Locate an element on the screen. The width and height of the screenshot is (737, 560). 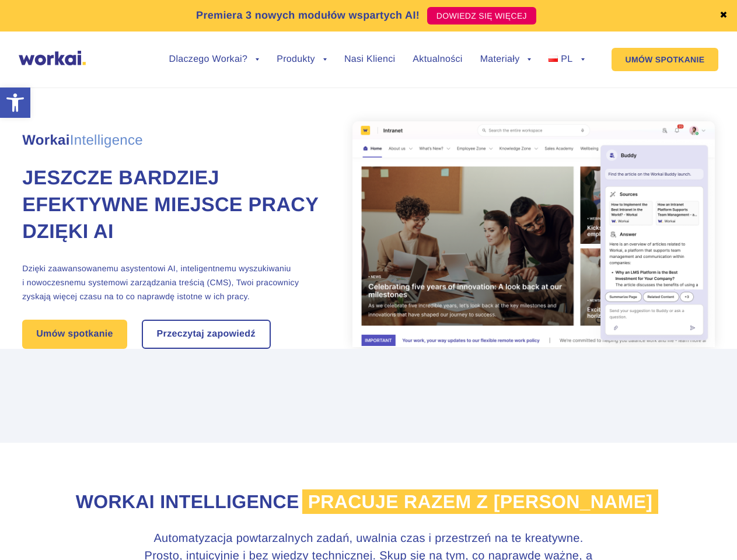
h1: Jeszcze bardziej efektywne miejsce pracy dzięki AI is located at coordinates (174, 205).